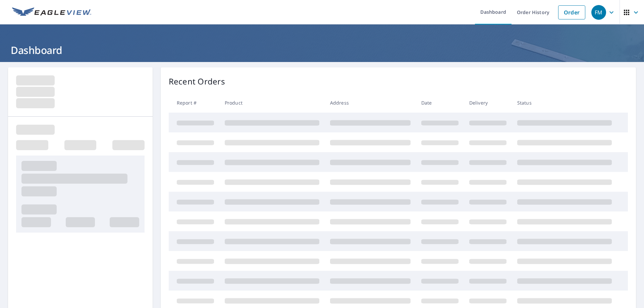 Image resolution: width=644 pixels, height=308 pixels. I want to click on img: EV Logo, so click(52, 12).